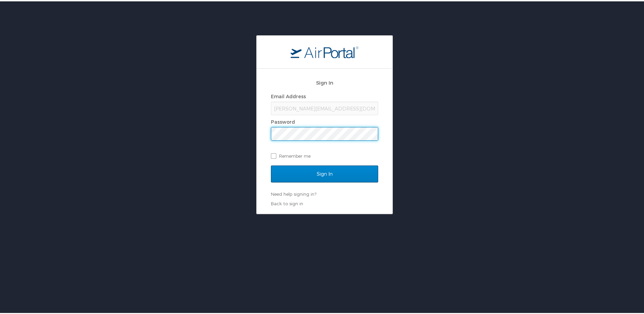  What do you see at coordinates (325, 81) in the screenshot?
I see `h2: Sign In` at bounding box center [325, 81].